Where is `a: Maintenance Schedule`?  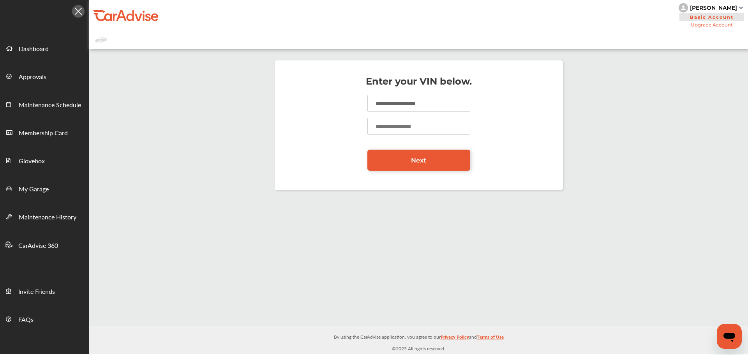 a: Maintenance Schedule is located at coordinates (44, 104).